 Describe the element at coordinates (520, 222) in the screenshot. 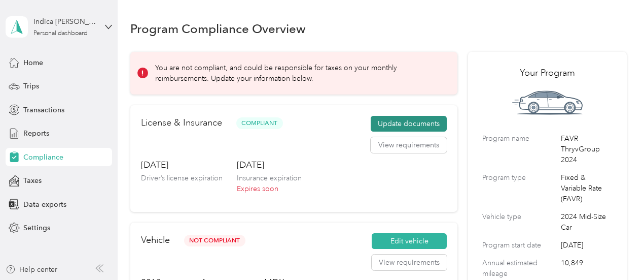

I see `label: Vehicle type` at that location.